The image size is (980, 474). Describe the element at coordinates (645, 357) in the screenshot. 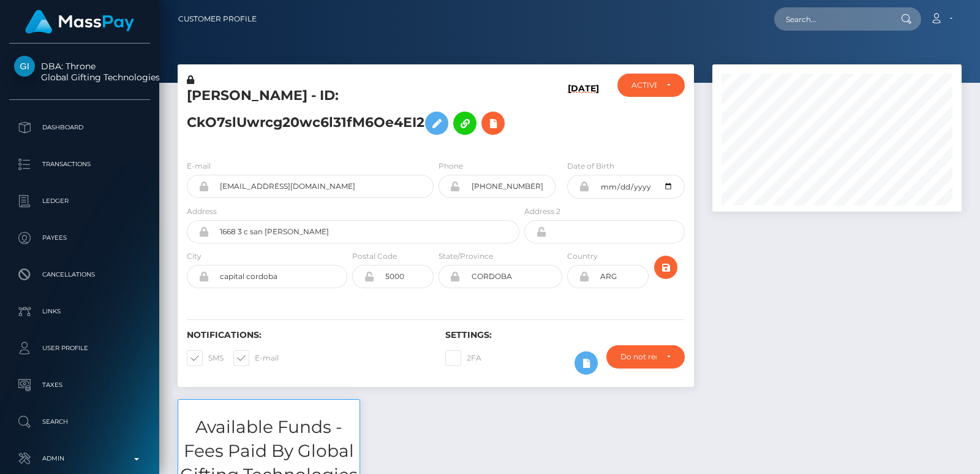

I see `button: Do not require` at that location.